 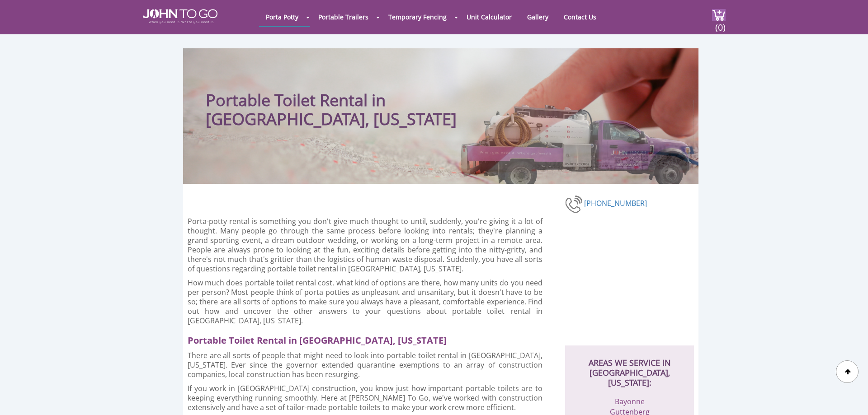 What do you see at coordinates (180, 16) in the screenshot?
I see `img: JOHN to go` at bounding box center [180, 16].